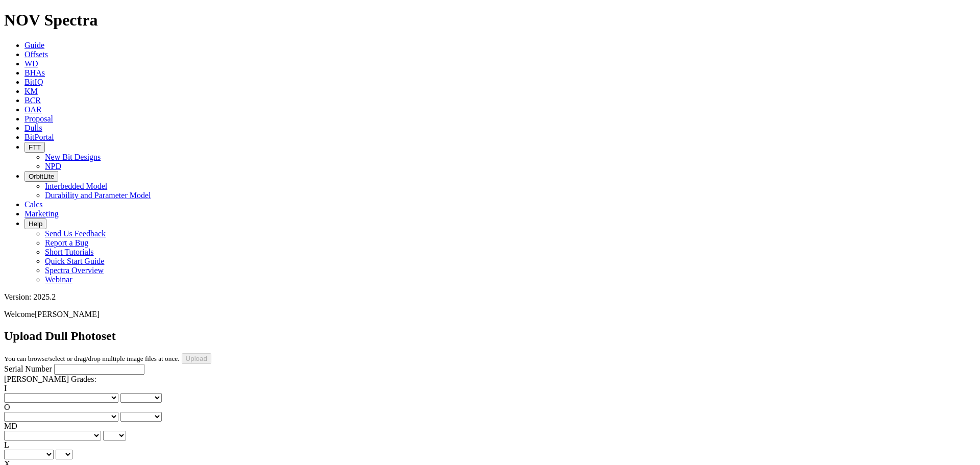 Image resolution: width=980 pixels, height=465 pixels. Describe the element at coordinates (92, 358) in the screenshot. I see `small: You can browse/select or drag/drop multiple image files at once.` at that location.